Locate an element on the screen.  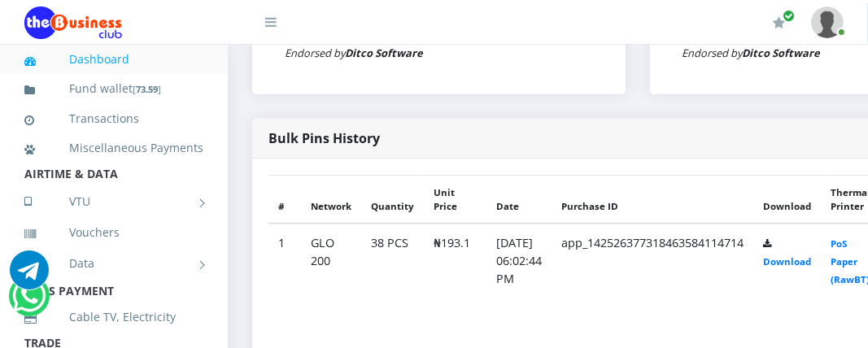
a: Vouchers is located at coordinates (114, 232).